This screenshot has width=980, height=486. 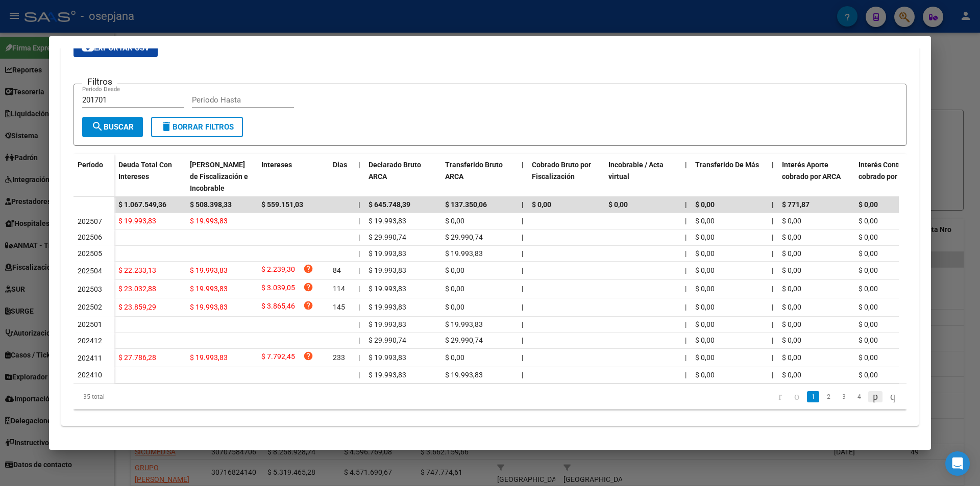 I want to click on datatable-header-cell: Deuda Total Con Intereses, so click(x=150, y=177).